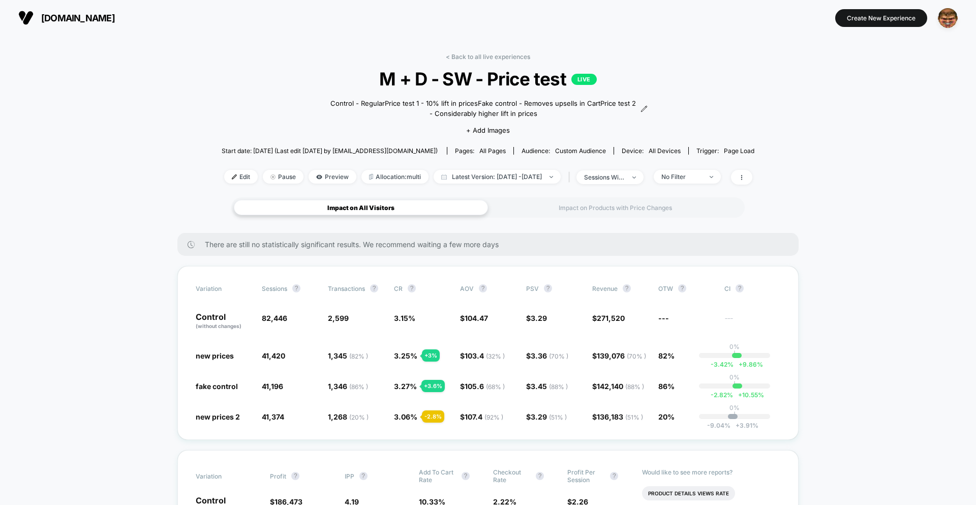 Image resolution: width=976 pixels, height=505 pixels. I want to click on div: No Filter, so click(682, 176).